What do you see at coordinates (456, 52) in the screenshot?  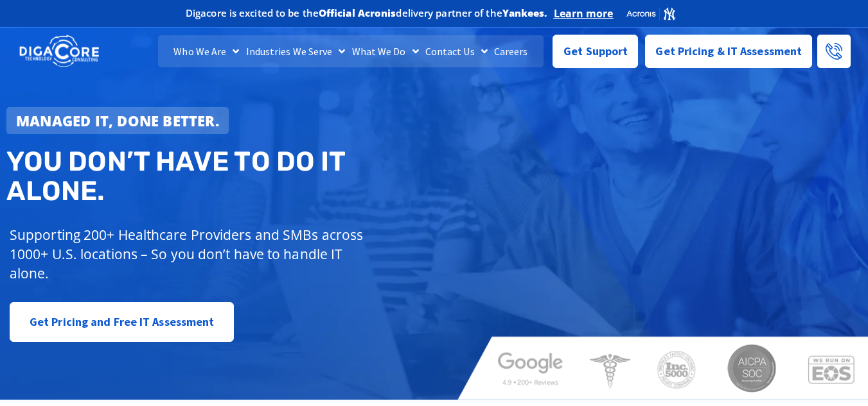 I see `a: Contact Us` at bounding box center [456, 52].